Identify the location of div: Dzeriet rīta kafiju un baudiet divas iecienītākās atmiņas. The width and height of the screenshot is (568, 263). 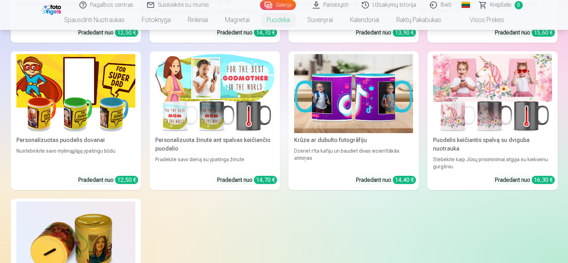
(353, 159).